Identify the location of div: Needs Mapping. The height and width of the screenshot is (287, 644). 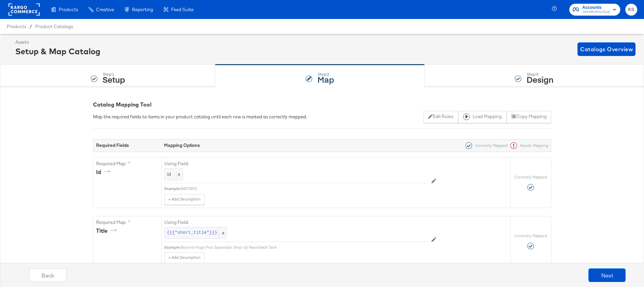
(528, 145).